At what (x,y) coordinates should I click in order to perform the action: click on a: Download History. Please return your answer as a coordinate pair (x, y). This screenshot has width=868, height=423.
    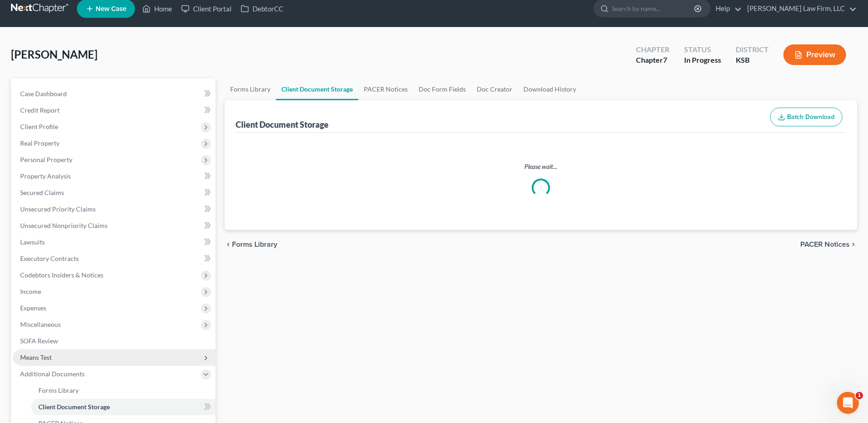
    Looking at the image, I should click on (550, 90).